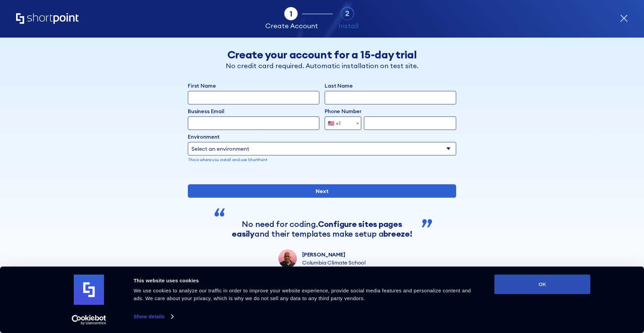  What do you see at coordinates (543, 285) in the screenshot?
I see `button: OK` at bounding box center [543, 285].